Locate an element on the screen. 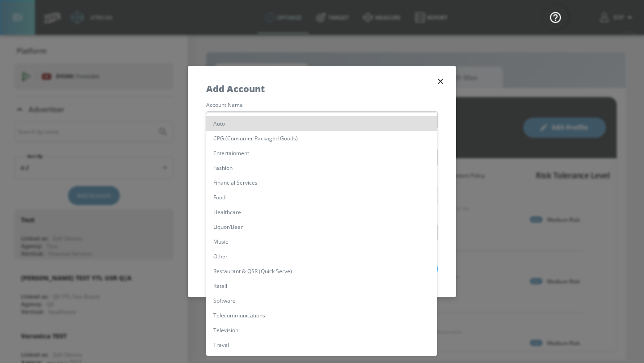 The height and width of the screenshot is (363, 644). li: Travel is located at coordinates (322, 344).